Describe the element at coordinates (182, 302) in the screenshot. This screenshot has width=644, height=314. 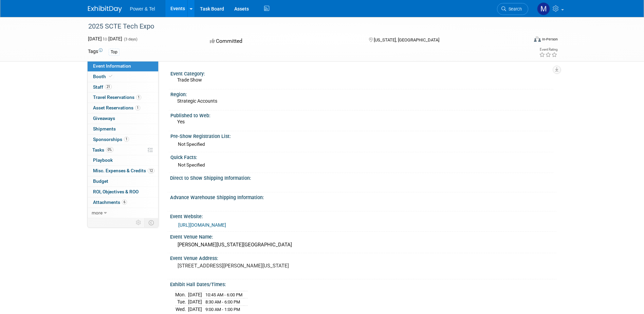
I see `td: Tue.` at that location.